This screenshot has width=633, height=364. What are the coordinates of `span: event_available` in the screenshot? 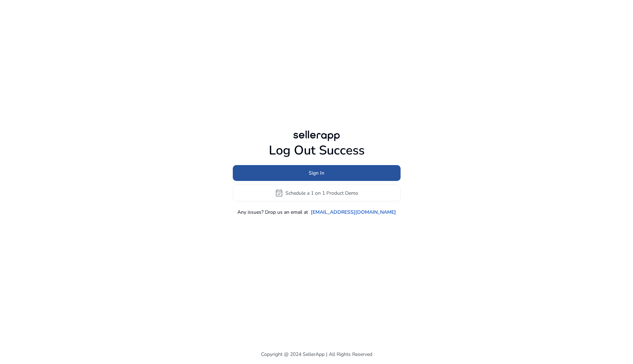 It's located at (279, 193).